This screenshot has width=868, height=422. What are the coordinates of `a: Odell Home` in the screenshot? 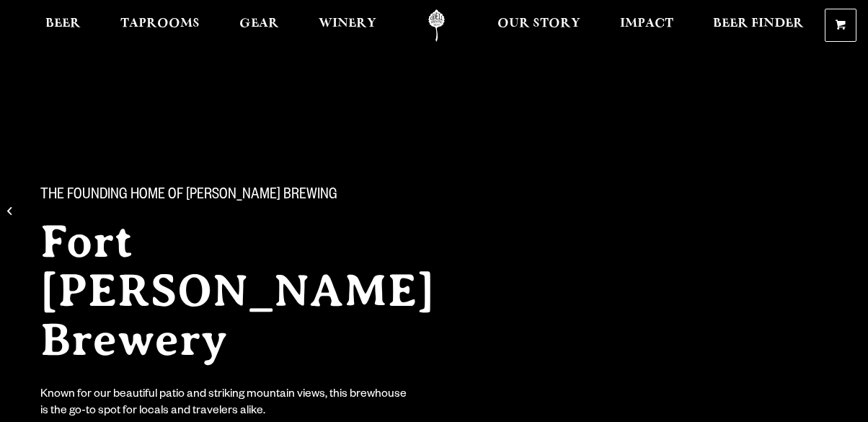 It's located at (436, 25).